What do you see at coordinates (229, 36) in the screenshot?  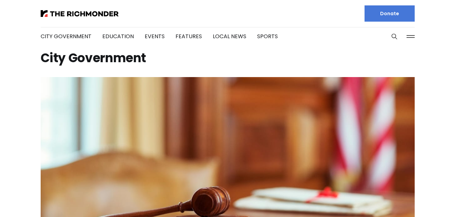 I see `a: Local News` at bounding box center [229, 36].